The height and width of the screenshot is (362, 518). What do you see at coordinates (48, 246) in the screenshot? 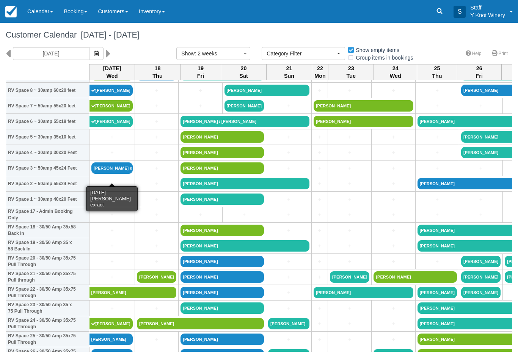
I see `th: RV Space 19 - 30/50 Amp 35 x 58 Back In` at bounding box center [48, 246].